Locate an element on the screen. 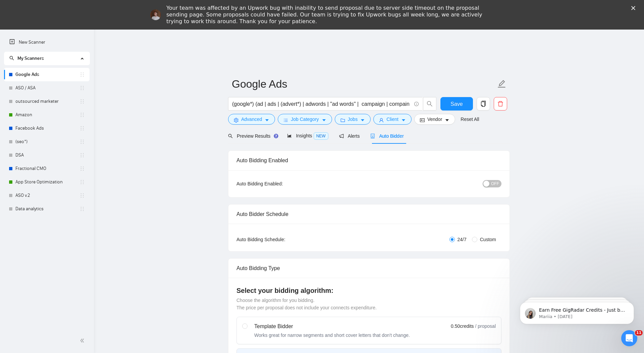 Image resolution: width=644 pixels, height=353 pixels. a: Fractional CMO is located at coordinates (47, 169).